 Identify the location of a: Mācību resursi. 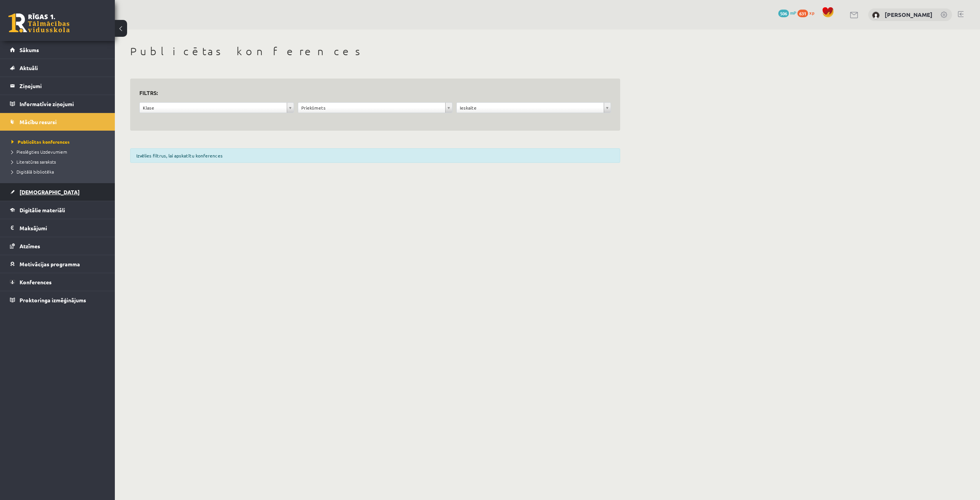
(57, 122).